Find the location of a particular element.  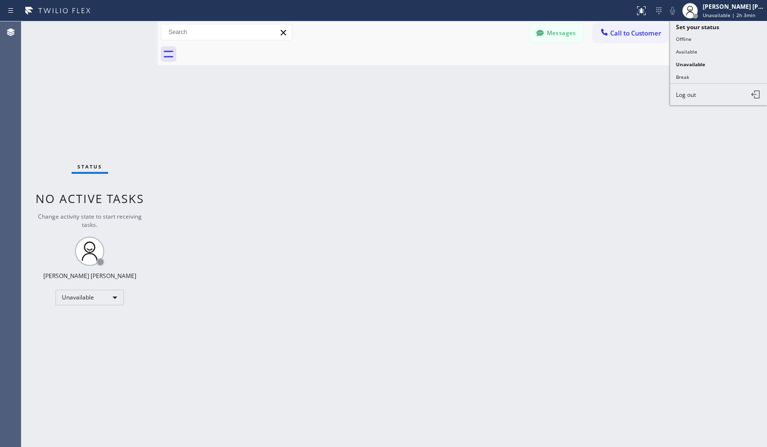

span: Unavailable | 2h 3min is located at coordinates (729, 15).